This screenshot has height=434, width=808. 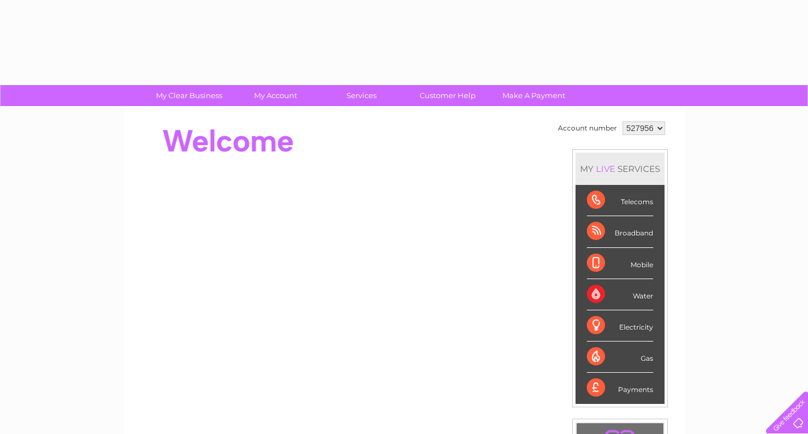 What do you see at coordinates (619, 200) in the screenshot?
I see `div: Telecoms` at bounding box center [619, 200].